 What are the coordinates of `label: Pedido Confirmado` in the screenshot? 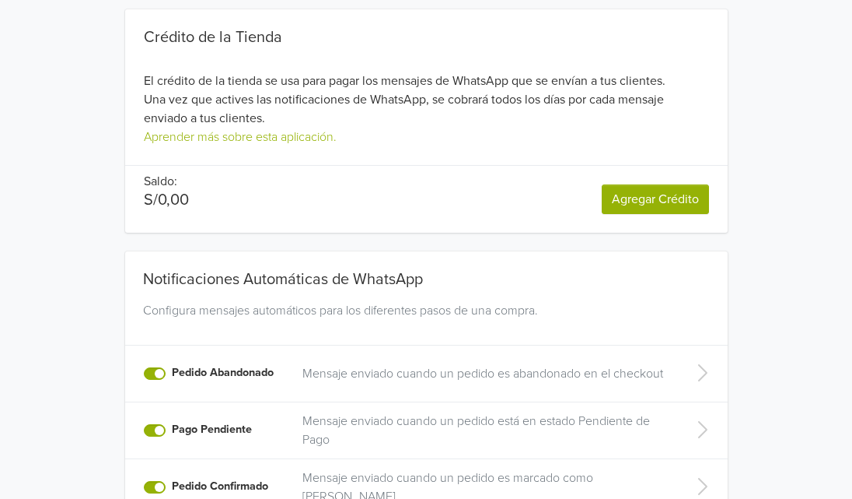 It's located at (220, 486).